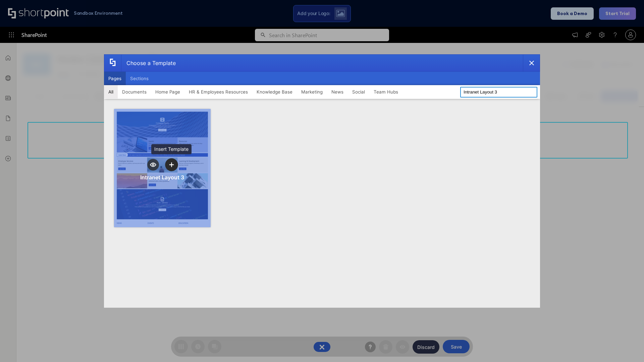 The height and width of the screenshot is (362, 644). What do you see at coordinates (134, 92) in the screenshot?
I see `button: Documents` at bounding box center [134, 92].